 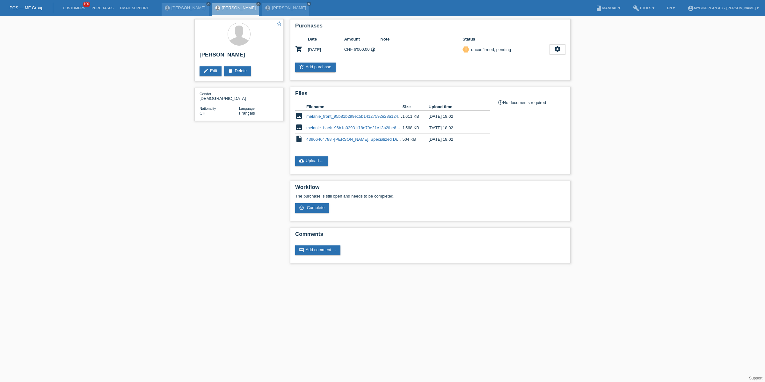 What do you see at coordinates (302, 207) in the screenshot?
I see `i: check_circle_outline` at bounding box center [302, 207].